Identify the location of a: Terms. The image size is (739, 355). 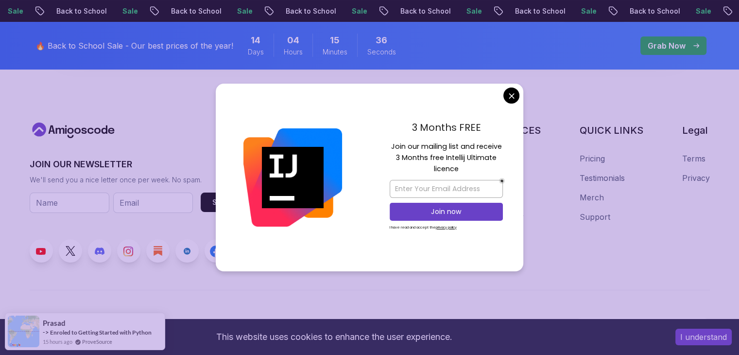
(694, 158).